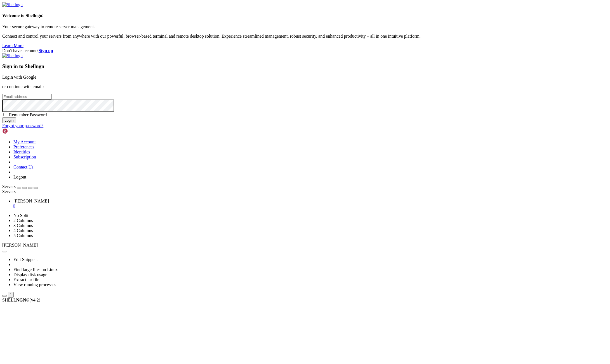 The height and width of the screenshot is (364, 610). I want to click on input: Remember Password, so click(5, 115).